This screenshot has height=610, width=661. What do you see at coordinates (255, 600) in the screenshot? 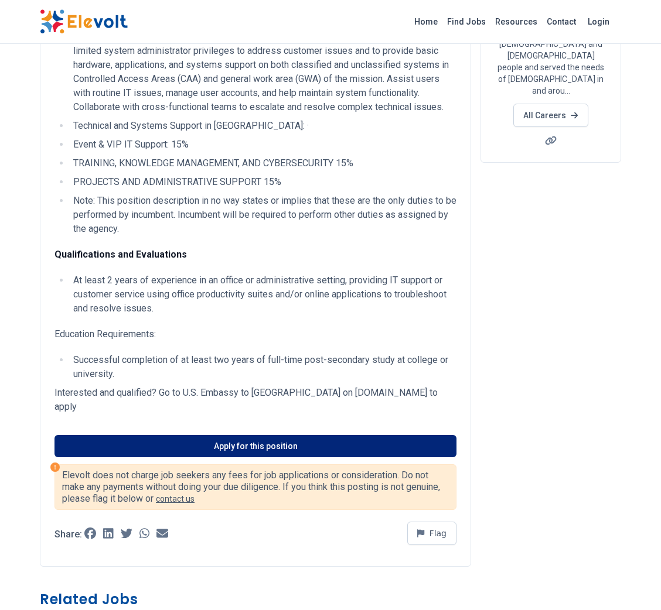
I see `h3: Related Jobs` at bounding box center [255, 600].